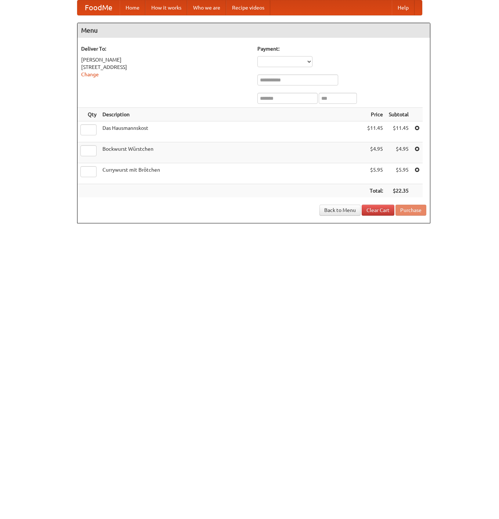 This screenshot has height=519, width=499. What do you see at coordinates (90, 74) in the screenshot?
I see `a: Change` at bounding box center [90, 74].